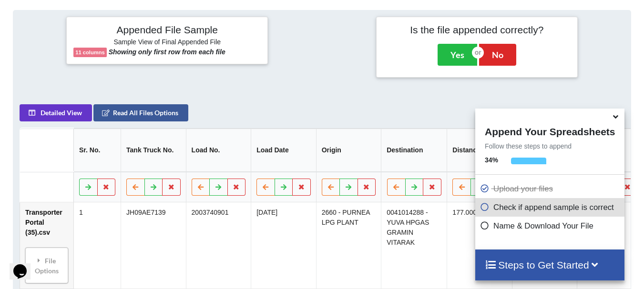 Image resolution: width=644 pixels, height=289 pixels. Describe the element at coordinates (219, 150) in the screenshot. I see `th: Load No.` at that location.